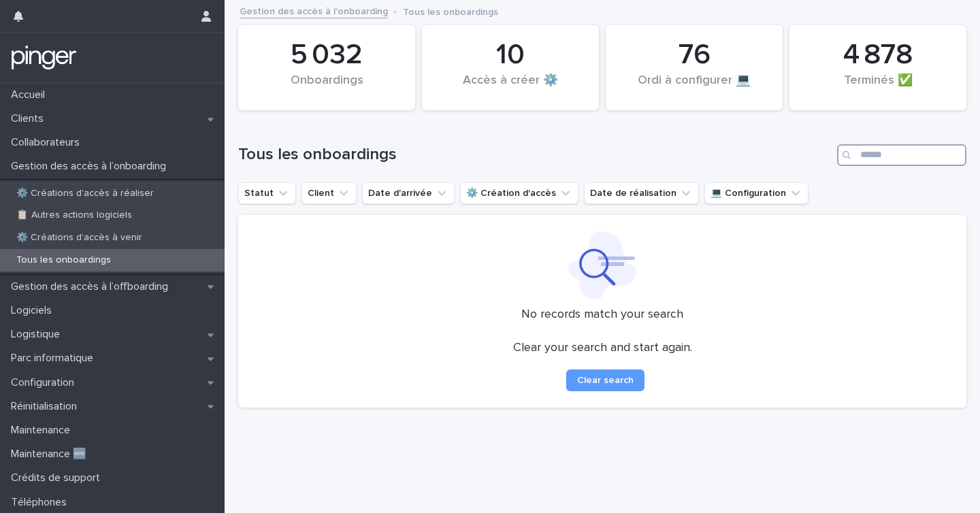 This screenshot has width=980, height=513. Describe the element at coordinates (902, 155) in the screenshot. I see `input: Search` at that location.